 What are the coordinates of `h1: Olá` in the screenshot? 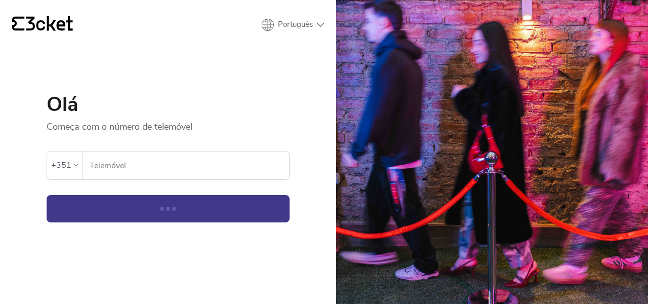 It's located at (168, 104).